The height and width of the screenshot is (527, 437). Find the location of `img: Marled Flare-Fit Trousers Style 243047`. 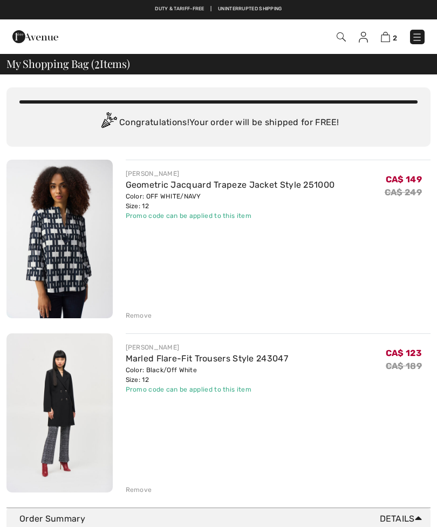

img: Marled Flare-Fit Trousers Style 243047 is located at coordinates (59, 413).